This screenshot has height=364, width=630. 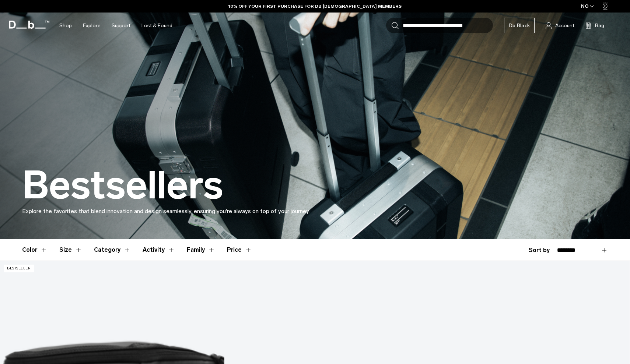 What do you see at coordinates (565, 25) in the screenshot?
I see `span: Account` at bounding box center [565, 25].